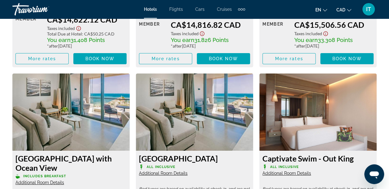  What do you see at coordinates (368, 9) in the screenshot?
I see `button: User Menu` at bounding box center [368, 9].